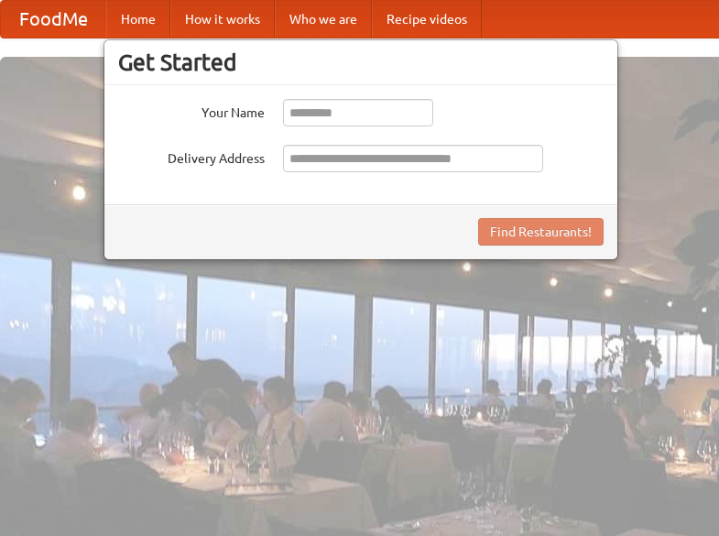  Describe the element at coordinates (53, 19) in the screenshot. I see `a: FoodMe` at that location.